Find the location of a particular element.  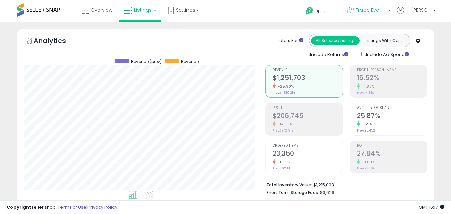

div: Totals For is located at coordinates (290, 41).